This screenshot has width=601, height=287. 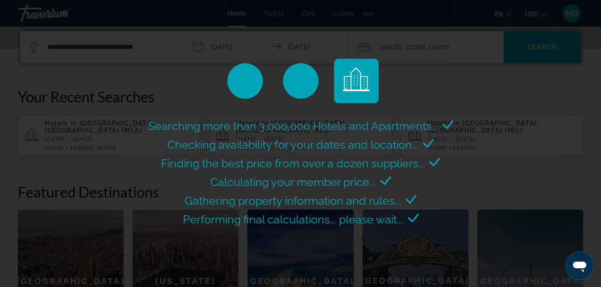 What do you see at coordinates (293, 200) in the screenshot?
I see `span: Gathering property information and rules...` at bounding box center [293, 200].